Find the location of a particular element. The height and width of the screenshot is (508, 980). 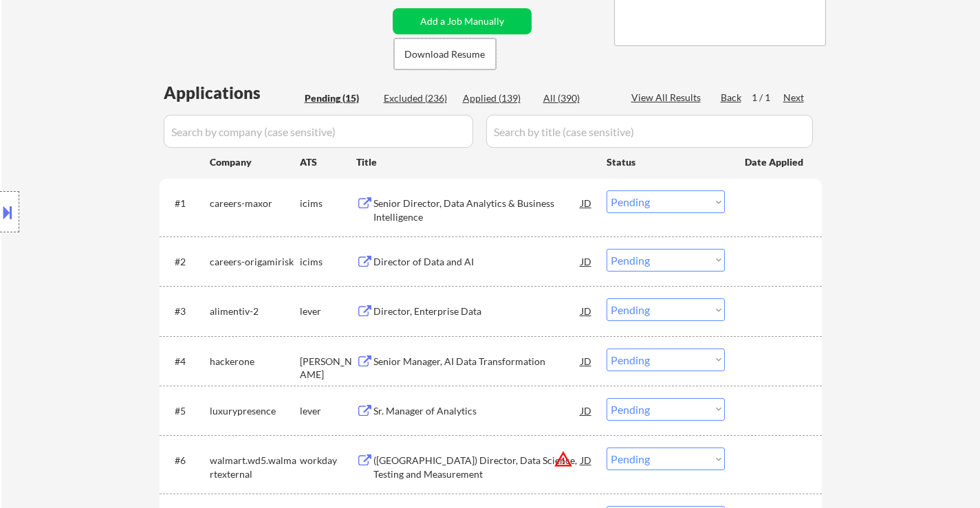

div: #6 is located at coordinates (186, 460).